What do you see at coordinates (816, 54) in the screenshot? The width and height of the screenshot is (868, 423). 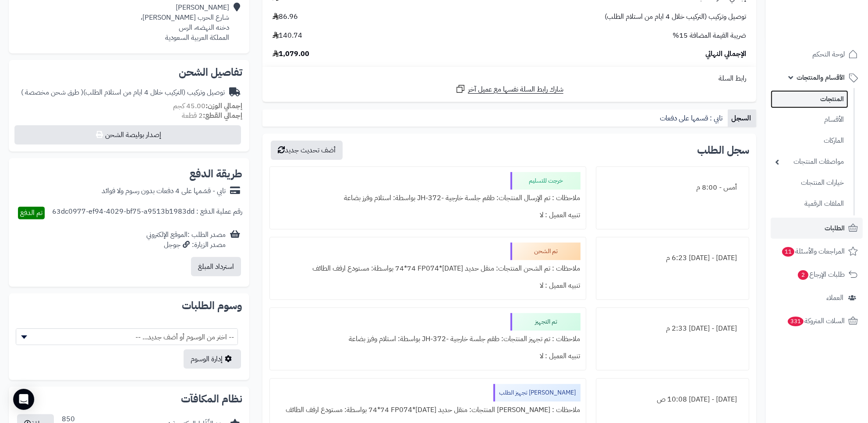 I see `a: لوحة التحكم` at bounding box center [816, 54].